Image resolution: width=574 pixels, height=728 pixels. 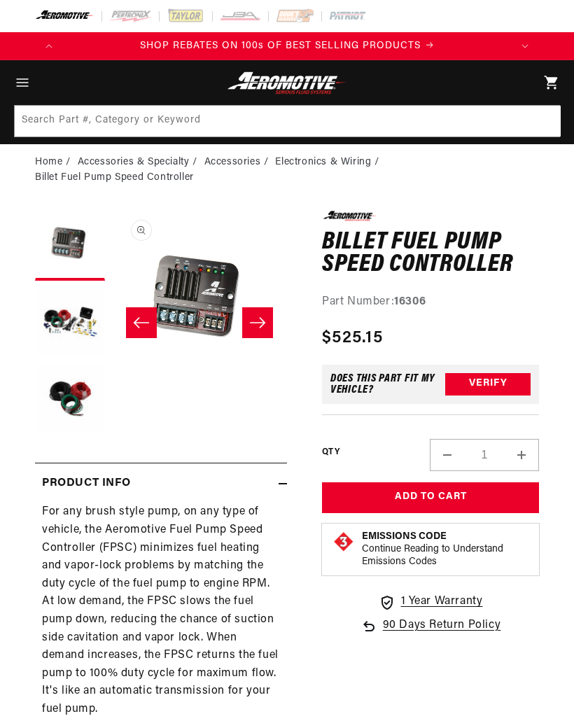 I want to click on img: Aeromotive, so click(x=286, y=83).